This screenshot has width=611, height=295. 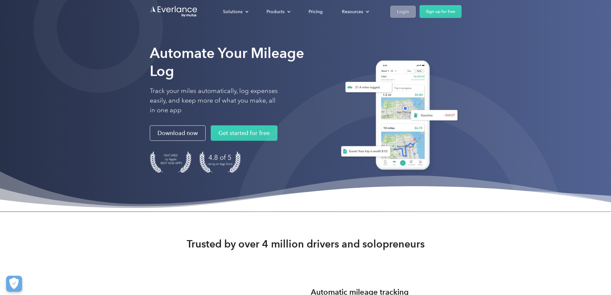 I want to click on strong: Trusted by over 4 million drivers and solopreneurs, so click(x=306, y=244).